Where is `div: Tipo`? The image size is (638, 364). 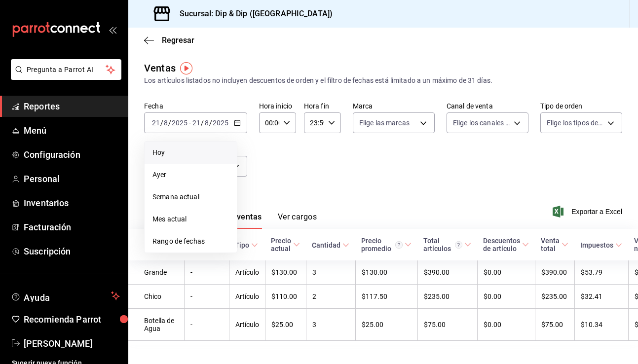 div: Tipo is located at coordinates (242, 245).